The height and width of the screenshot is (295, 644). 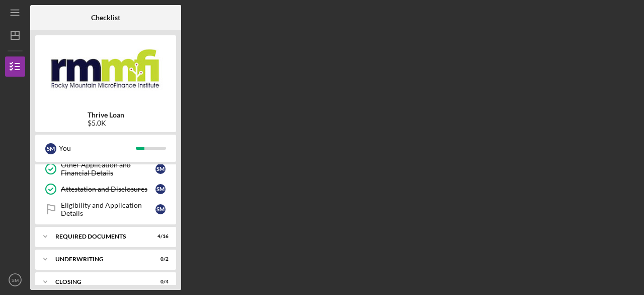 I want to click on div: $5.0K, so click(x=105, y=123).